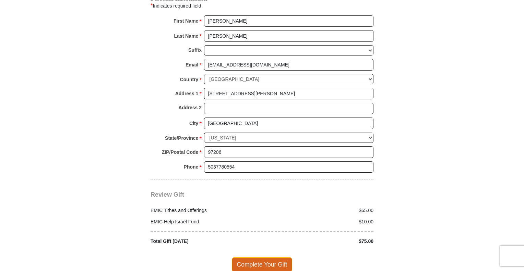  I want to click on div: $10.00, so click(320, 222).